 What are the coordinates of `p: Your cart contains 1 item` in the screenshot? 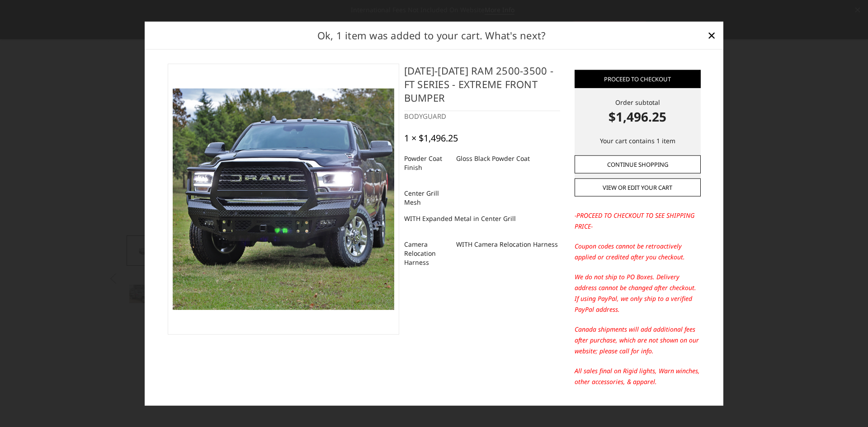 It's located at (637, 141).